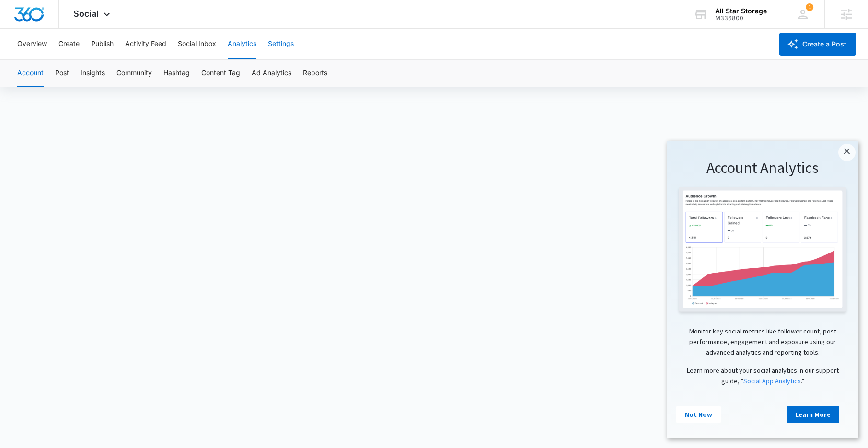  Describe the element at coordinates (69, 44) in the screenshot. I see `button: Create` at that location.